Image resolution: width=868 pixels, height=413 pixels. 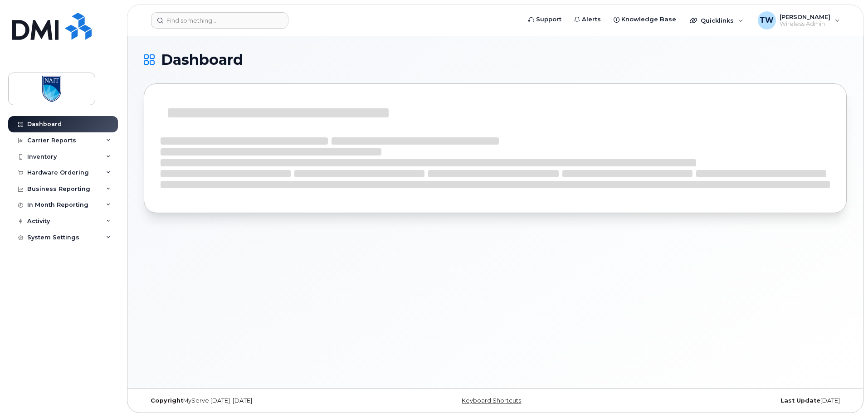 What do you see at coordinates (202, 60) in the screenshot?
I see `span: Dashboard` at bounding box center [202, 60].